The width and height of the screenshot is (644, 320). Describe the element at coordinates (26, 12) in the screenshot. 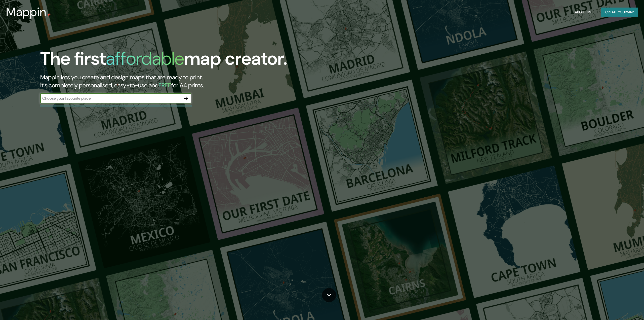

I see `h3: Mappin` at that location.